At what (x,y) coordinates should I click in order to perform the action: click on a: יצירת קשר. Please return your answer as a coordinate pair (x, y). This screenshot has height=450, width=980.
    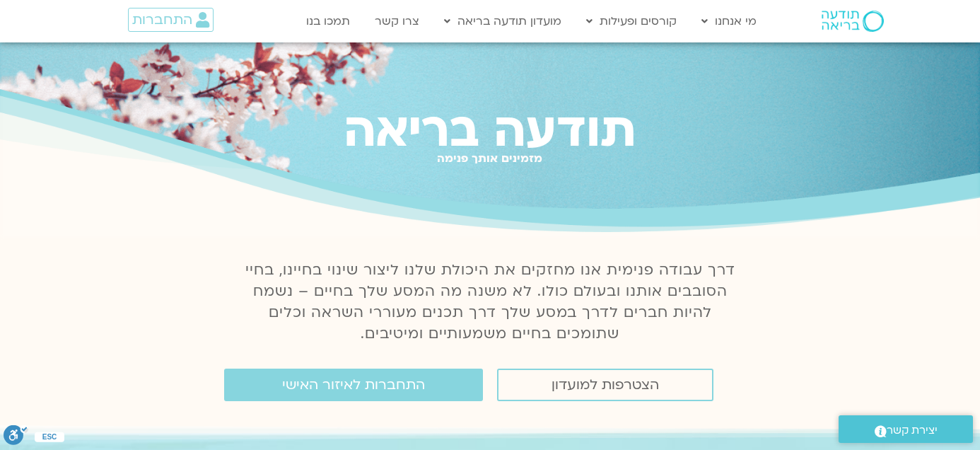
    Looking at the image, I should click on (905, 429).